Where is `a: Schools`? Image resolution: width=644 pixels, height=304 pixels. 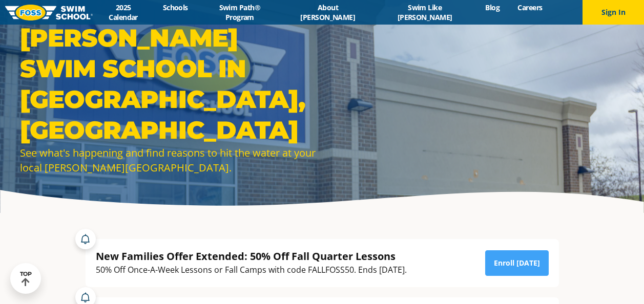 a: Schools is located at coordinates (176, 7).